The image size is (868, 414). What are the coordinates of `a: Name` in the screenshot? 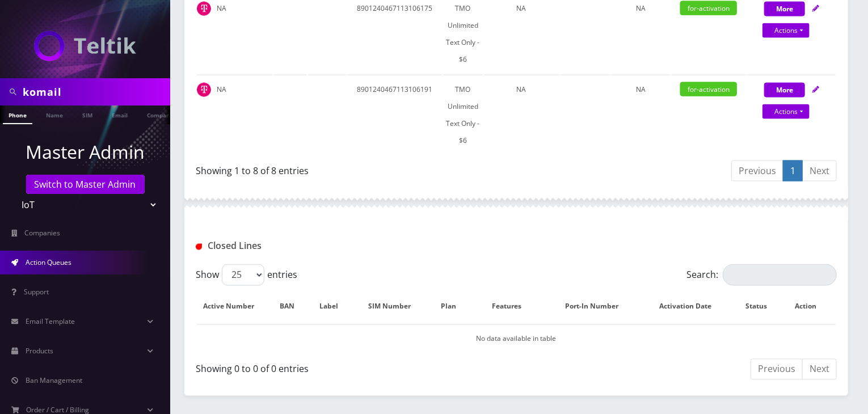 It's located at (54, 114).